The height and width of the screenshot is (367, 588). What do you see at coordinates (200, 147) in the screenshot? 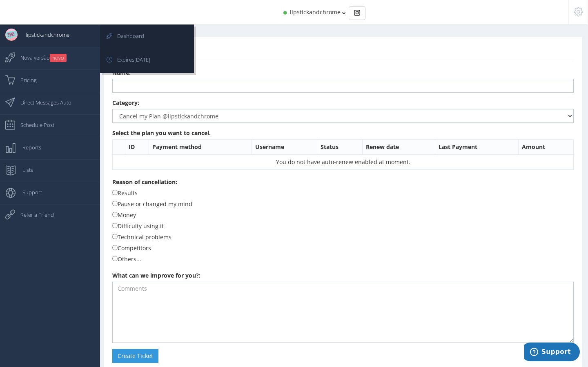
I see `th: Payment method` at bounding box center [200, 147].